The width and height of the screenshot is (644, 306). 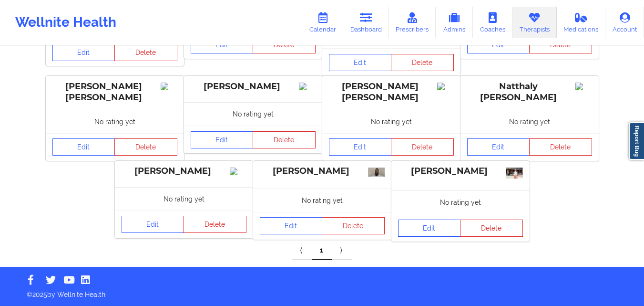 What do you see at coordinates (322, 250) in the screenshot?
I see `a: 1` at bounding box center [322, 250].